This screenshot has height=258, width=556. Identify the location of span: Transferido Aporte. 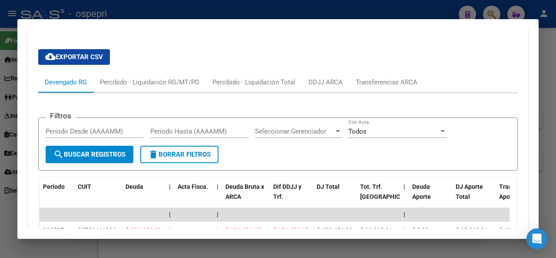
(515, 191).